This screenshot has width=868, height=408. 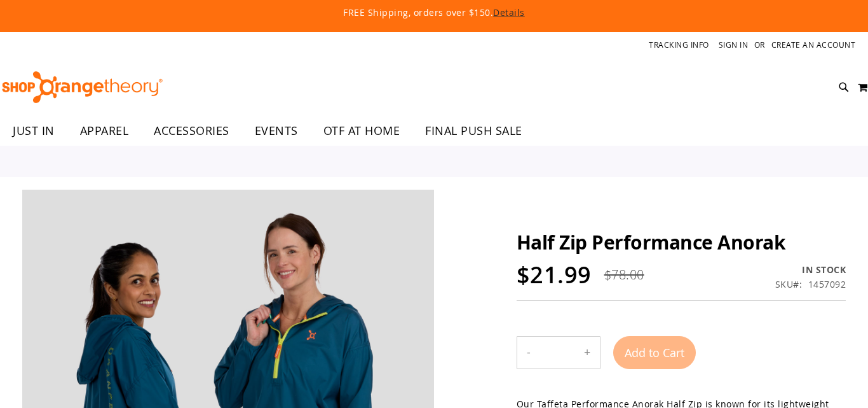 What do you see at coordinates (277, 131) in the screenshot?
I see `a: EVENTS` at bounding box center [277, 131].